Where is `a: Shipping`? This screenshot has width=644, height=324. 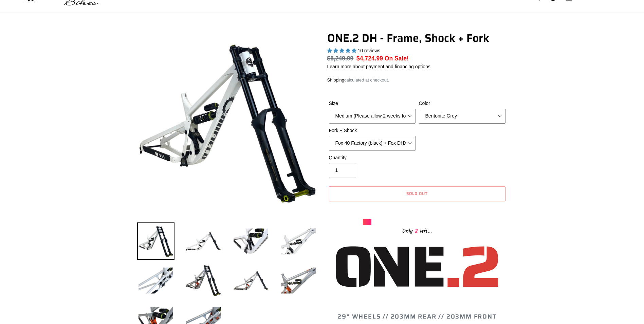
a: Shipping is located at coordinates (336, 80).